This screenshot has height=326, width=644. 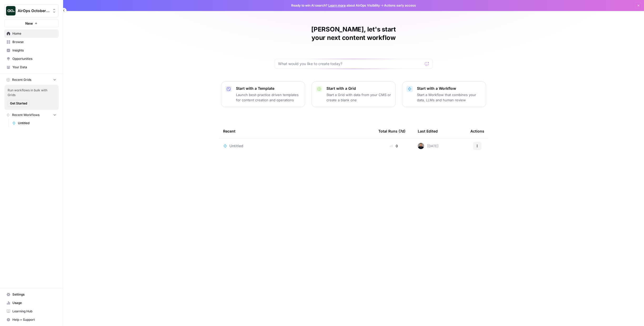 What do you see at coordinates (31, 295) in the screenshot?
I see `a: Settings` at bounding box center [31, 295].